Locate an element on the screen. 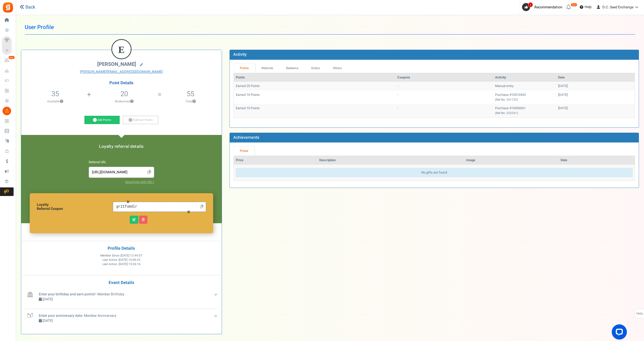  span: FAQs is located at coordinates (639, 314).